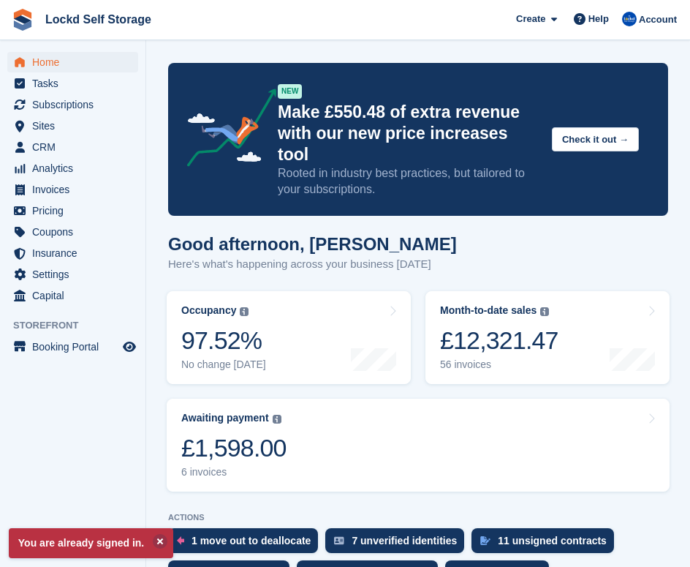 This screenshot has width=690, height=567. Describe the element at coordinates (409, 133) in the screenshot. I see `p: Make £550.48 of extra revenue with our new price increases tool` at that location.